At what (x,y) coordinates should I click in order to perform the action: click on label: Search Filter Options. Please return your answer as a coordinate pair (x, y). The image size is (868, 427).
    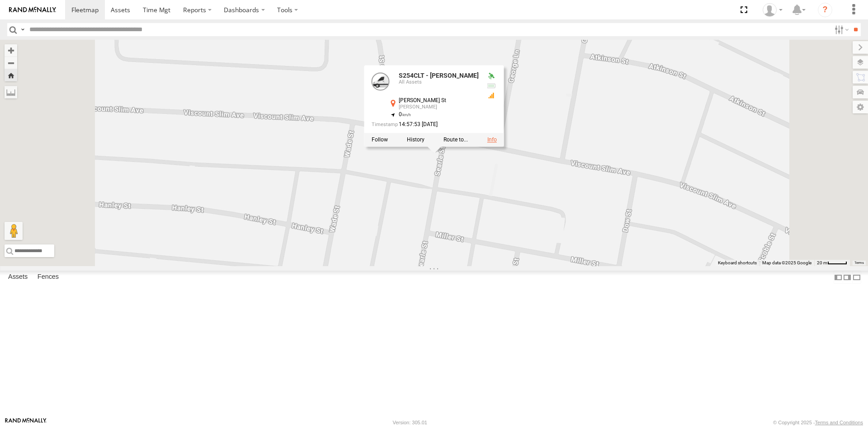
    Looking at the image, I should click on (840, 29).